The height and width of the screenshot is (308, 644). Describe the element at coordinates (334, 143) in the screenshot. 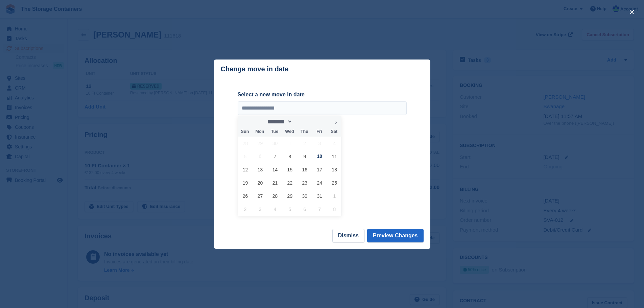

I see `span: October 4, 2025` at that location.